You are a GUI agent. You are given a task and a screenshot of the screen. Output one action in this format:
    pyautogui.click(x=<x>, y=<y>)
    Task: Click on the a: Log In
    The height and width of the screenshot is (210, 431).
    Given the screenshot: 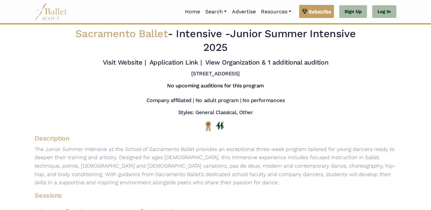 What is the action you would take?
    pyautogui.click(x=384, y=12)
    